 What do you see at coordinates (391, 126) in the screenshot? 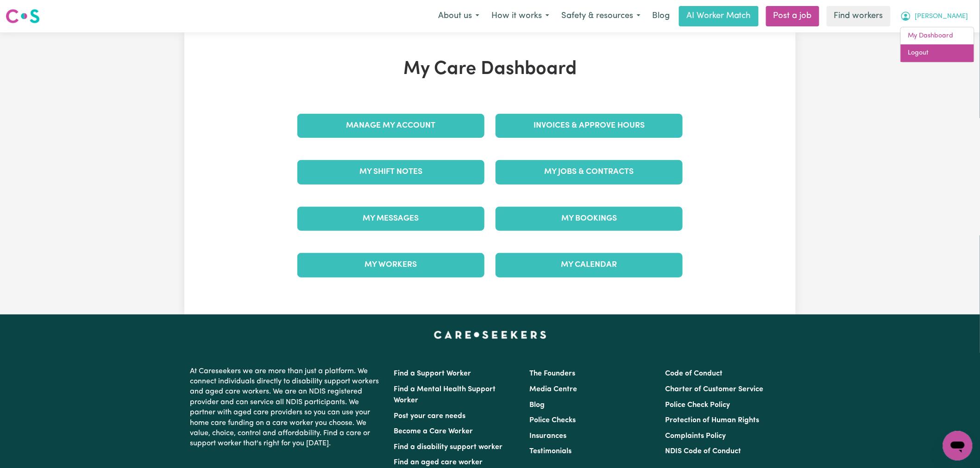
I see `a: Manage My Account` at bounding box center [391, 126].